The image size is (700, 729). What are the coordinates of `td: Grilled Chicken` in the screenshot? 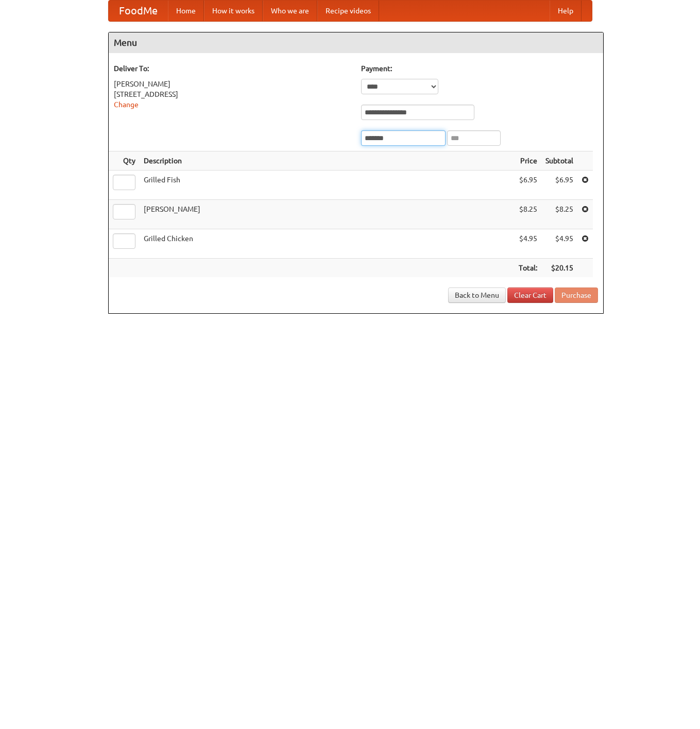 It's located at (327, 243).